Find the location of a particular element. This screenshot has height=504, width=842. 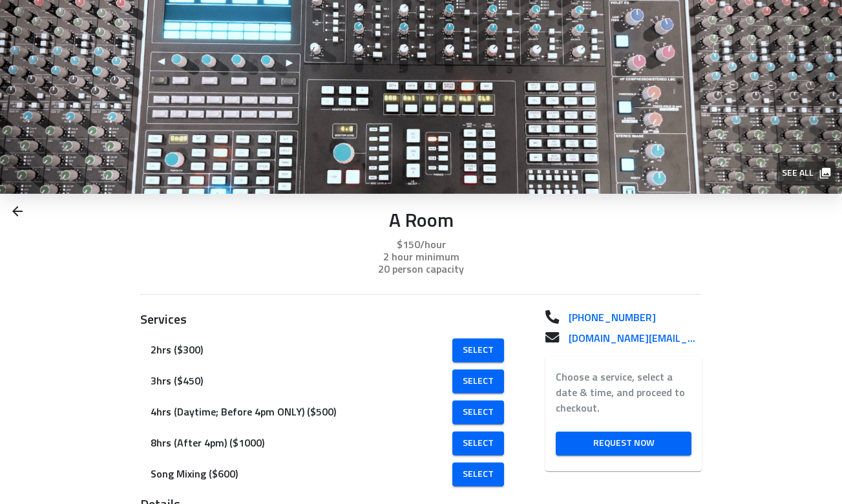

span: 3hrs ($450) is located at coordinates (302, 382).